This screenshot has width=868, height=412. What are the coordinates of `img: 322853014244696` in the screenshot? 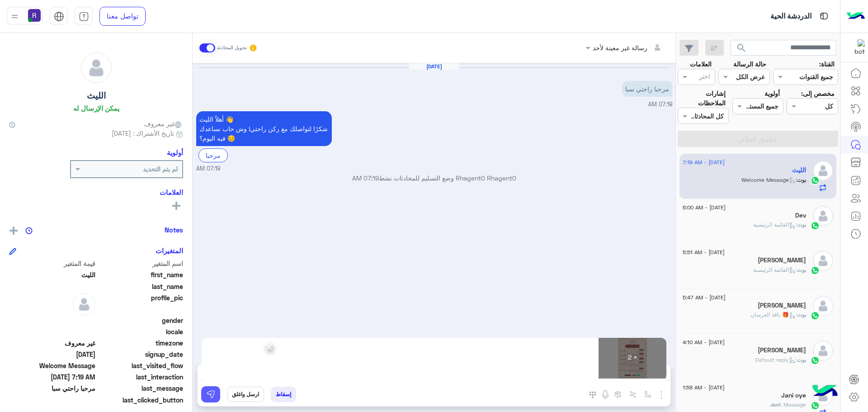 It's located at (857, 47).